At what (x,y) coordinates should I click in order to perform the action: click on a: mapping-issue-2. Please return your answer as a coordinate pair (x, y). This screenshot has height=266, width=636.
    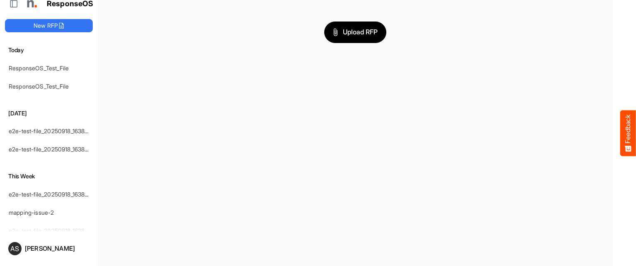
    Looking at the image, I should click on (31, 213).